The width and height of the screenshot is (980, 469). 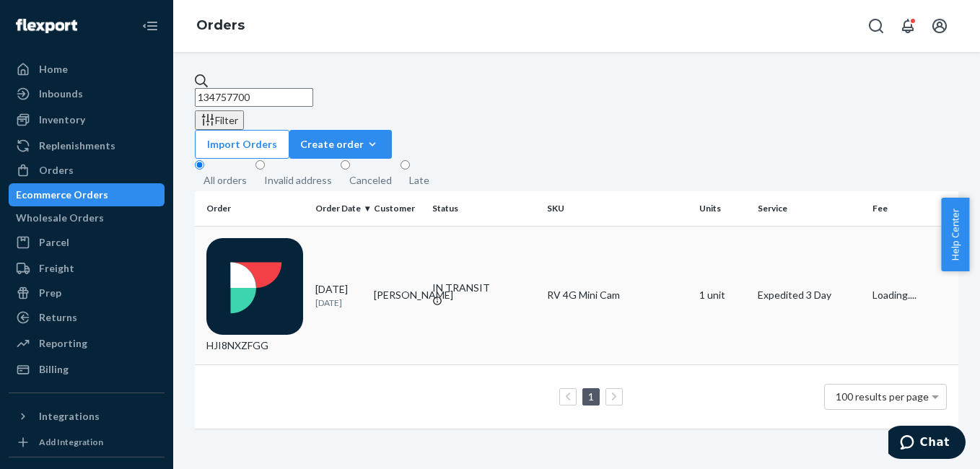 I want to click on a: Page 1 is your current page, so click(x=591, y=396).